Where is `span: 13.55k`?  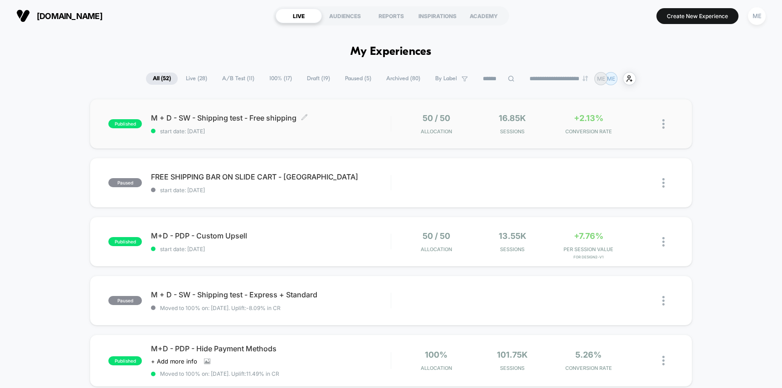
span: 13.55k is located at coordinates (513, 236).